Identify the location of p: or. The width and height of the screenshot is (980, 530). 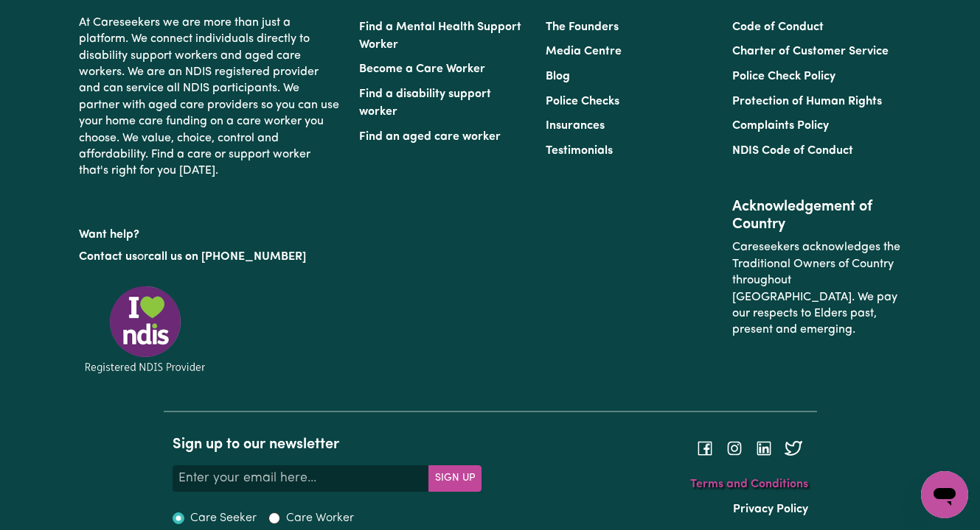
(210, 257).